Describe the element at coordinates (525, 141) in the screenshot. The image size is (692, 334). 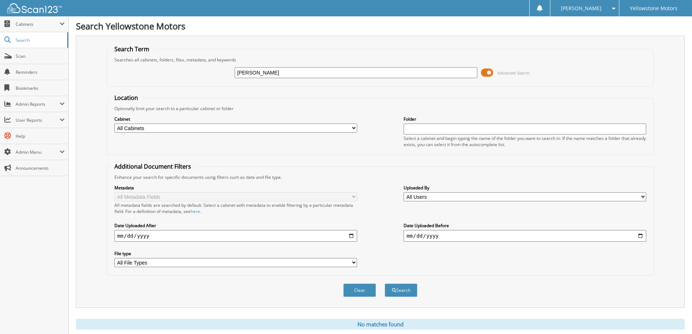
I see `div: Select a cabinet and begin typing the name of the folder you want to search in. If the name match...` at that location.